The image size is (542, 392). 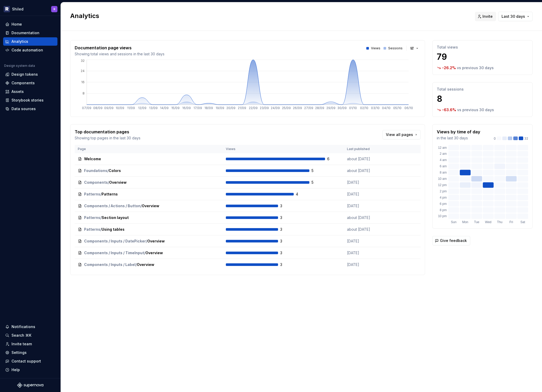 What do you see at coordinates (25, 33) in the screenshot?
I see `div: Documentation` at bounding box center [25, 33].